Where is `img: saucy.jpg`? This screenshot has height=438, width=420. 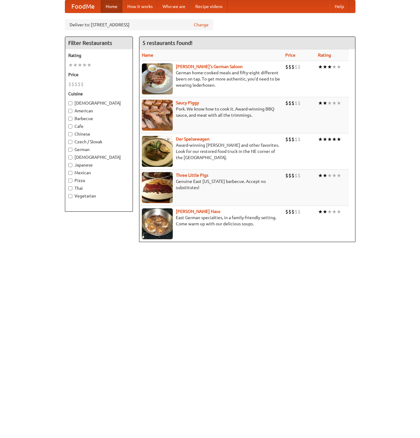
img: saucy.jpg is located at coordinates (157, 115).